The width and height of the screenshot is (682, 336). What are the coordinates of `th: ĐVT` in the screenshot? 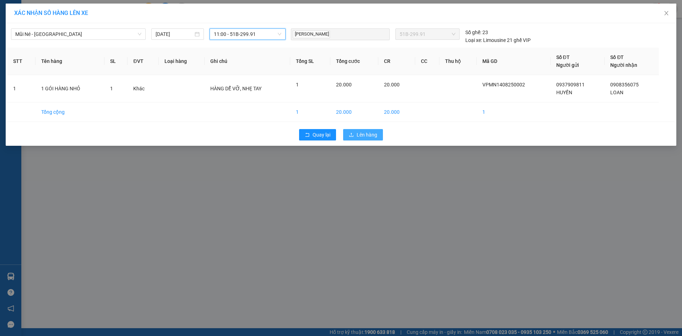 It's located at (143, 61).